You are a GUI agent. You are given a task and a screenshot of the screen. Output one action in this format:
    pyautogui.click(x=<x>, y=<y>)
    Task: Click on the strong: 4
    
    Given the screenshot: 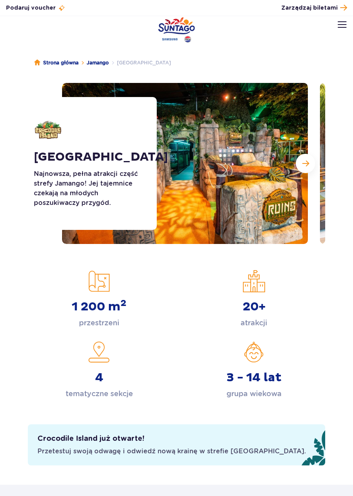 What is the action you would take?
    pyautogui.click(x=99, y=378)
    